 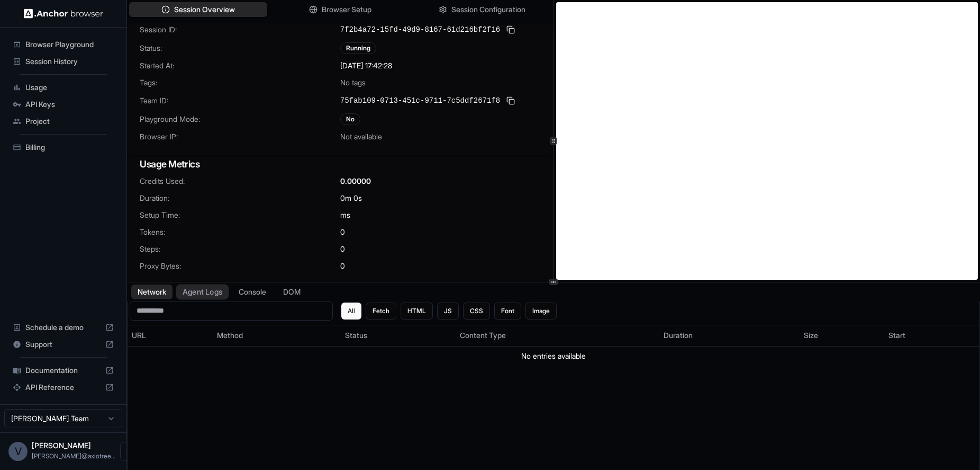 What do you see at coordinates (730, 335) in the screenshot?
I see `div: Duration` at bounding box center [730, 335].